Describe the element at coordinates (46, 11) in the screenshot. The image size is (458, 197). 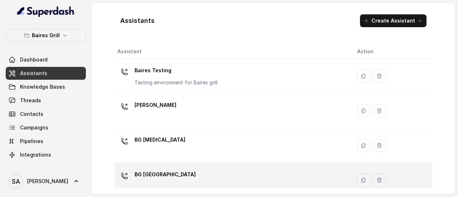
I see `img: light.svg` at that location.